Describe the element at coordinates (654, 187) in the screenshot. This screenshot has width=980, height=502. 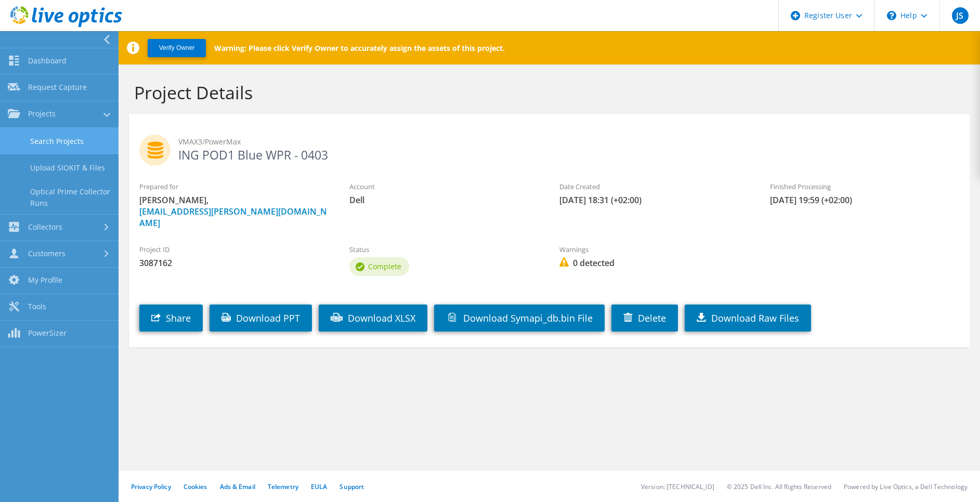
I see `label: Date Created` at that location.